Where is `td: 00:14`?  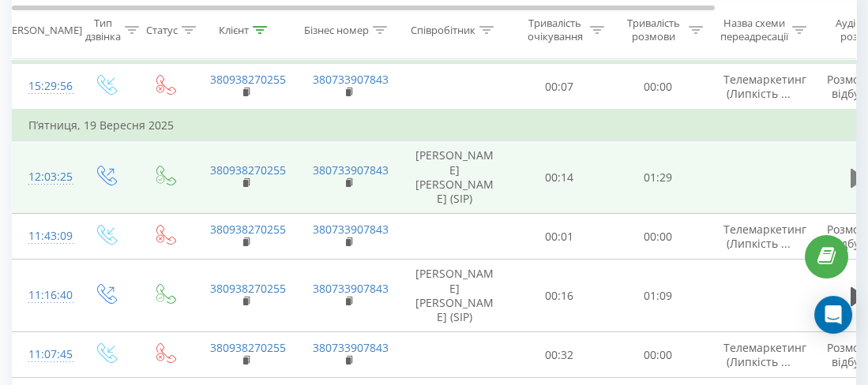
td: 00:14 is located at coordinates (559, 177).